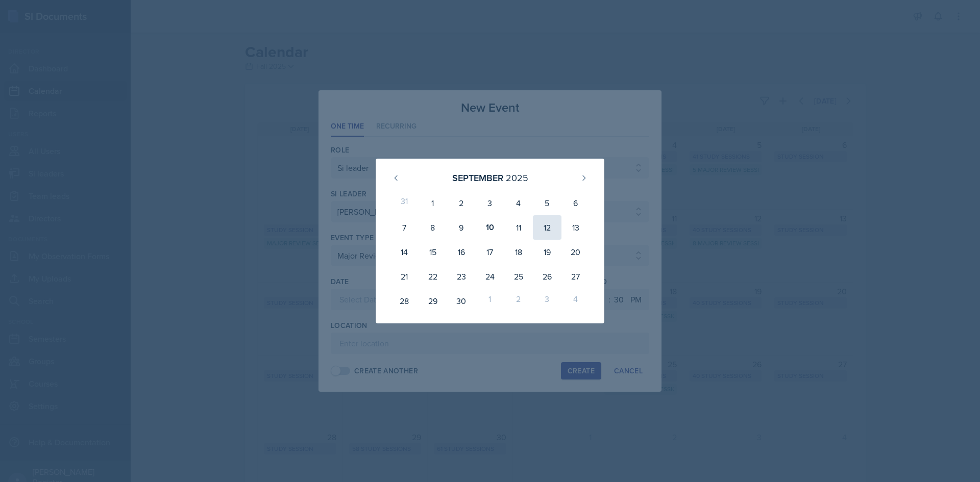  I want to click on div: 2025, so click(517, 178).